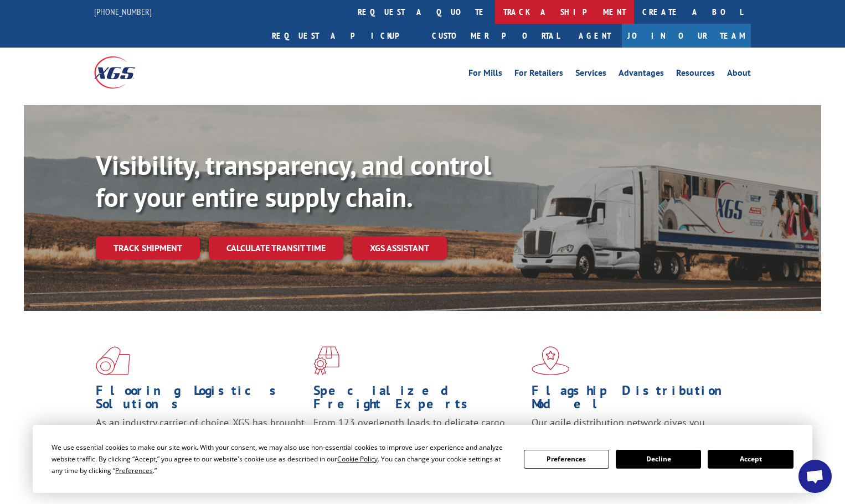  What do you see at coordinates (636, 400) in the screenshot?
I see `h1: Flagship Distribution Model` at bounding box center [636, 400].